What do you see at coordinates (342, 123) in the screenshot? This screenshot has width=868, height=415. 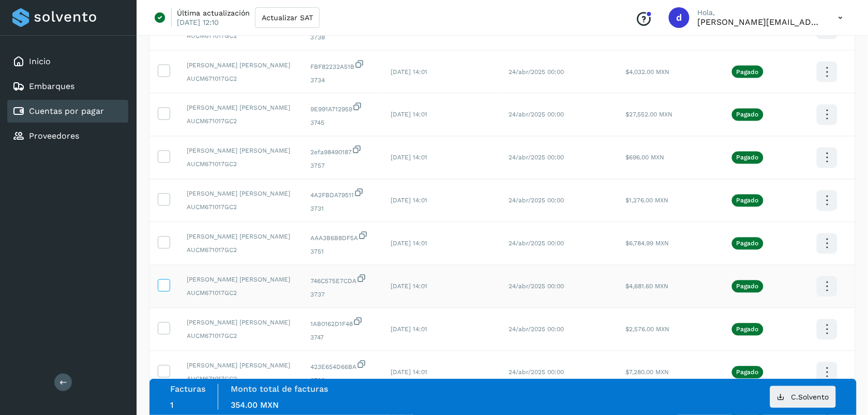 I see `span: 3745` at bounding box center [342, 123].